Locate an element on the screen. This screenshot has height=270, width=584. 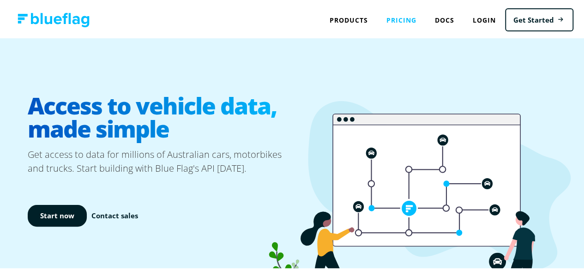
div: Products is located at coordinates (349, 18).